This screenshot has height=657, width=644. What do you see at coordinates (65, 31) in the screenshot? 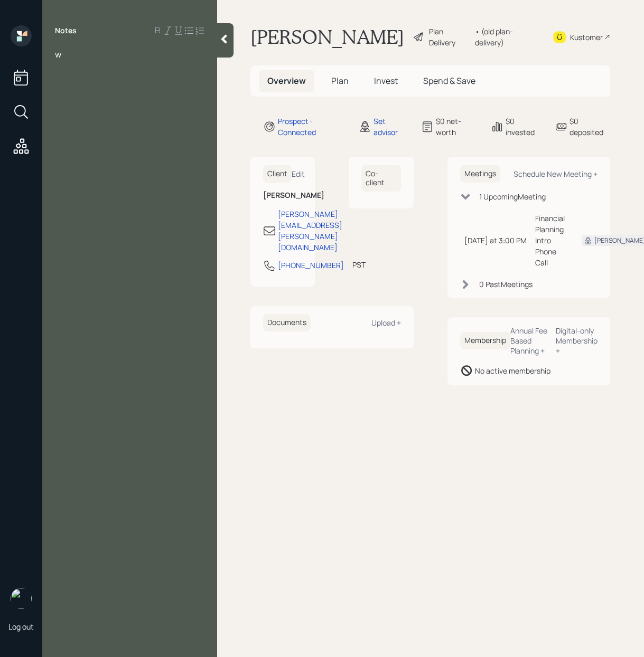
I see `label: Notes` at bounding box center [65, 31].